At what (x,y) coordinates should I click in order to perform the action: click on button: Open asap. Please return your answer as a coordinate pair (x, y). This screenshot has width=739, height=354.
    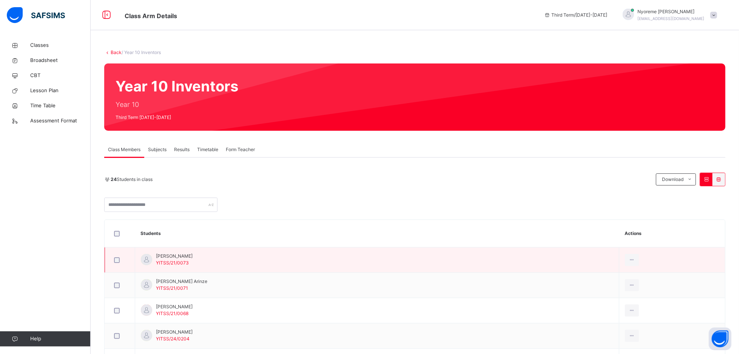
    Looking at the image, I should click on (721, 339).